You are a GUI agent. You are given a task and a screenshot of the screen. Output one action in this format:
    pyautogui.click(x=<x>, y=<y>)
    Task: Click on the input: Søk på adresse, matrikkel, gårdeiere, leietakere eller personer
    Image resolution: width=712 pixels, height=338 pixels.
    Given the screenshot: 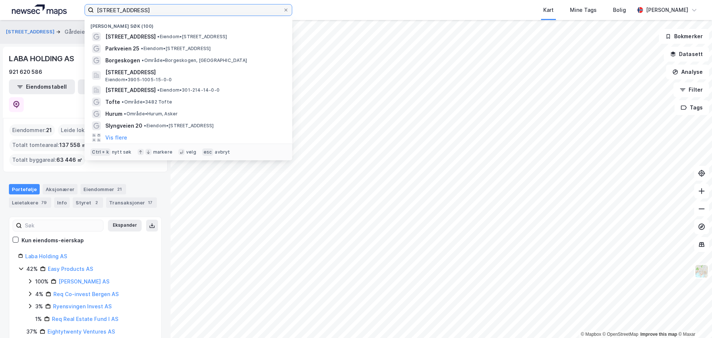 What is the action you would take?
    pyautogui.click(x=188, y=10)
    